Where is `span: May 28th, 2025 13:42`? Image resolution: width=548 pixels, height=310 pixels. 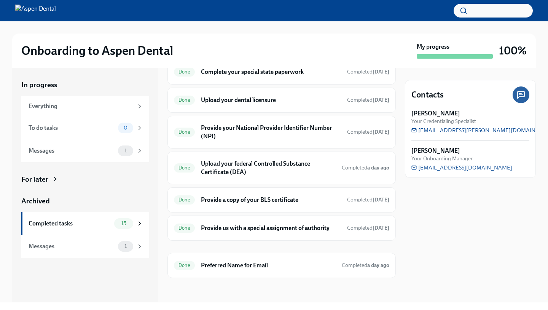 span: May 28th, 2025 13:42 is located at coordinates (368, 132).